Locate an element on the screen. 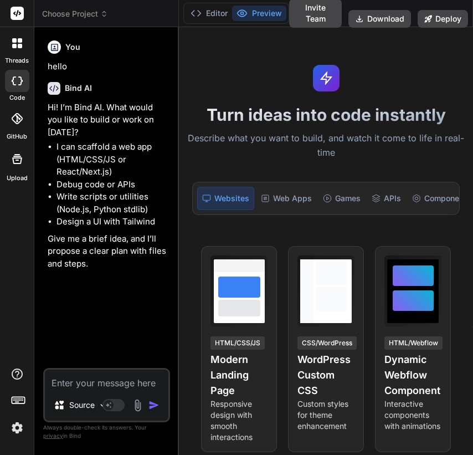 Image resolution: width=473 pixels, height=455 pixels. button: Editor is located at coordinates (209, 13).